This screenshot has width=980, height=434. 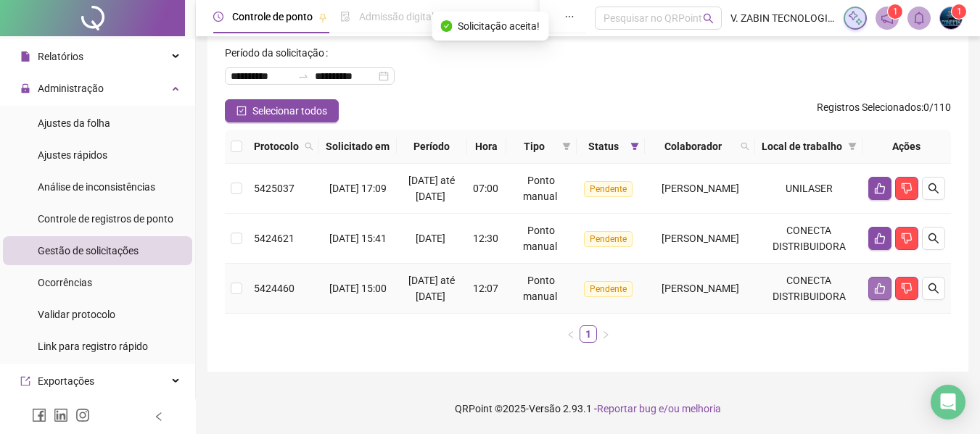 What do you see at coordinates (39, 416) in the screenshot?
I see `span: facebook` at bounding box center [39, 416].